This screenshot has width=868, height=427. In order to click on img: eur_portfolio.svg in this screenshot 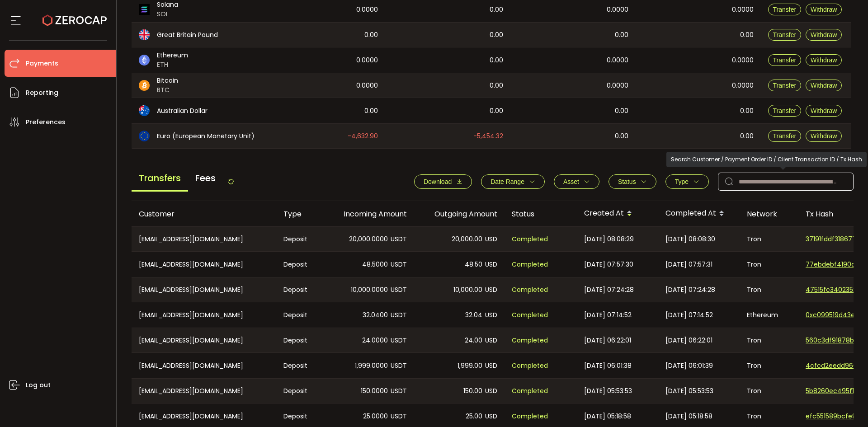, I will do `click(144, 136)`.